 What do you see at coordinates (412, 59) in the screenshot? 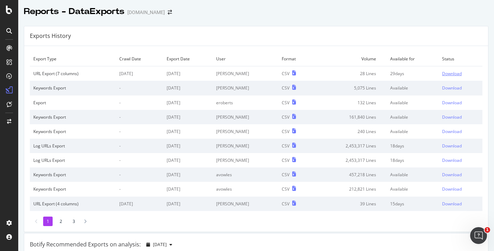
I see `td: Available for` at bounding box center [412, 59].